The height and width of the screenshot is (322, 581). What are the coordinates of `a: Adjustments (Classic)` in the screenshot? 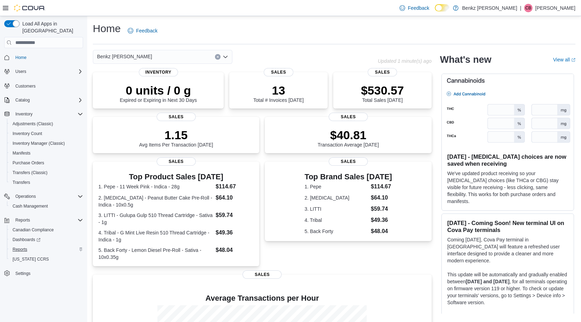 It's located at (33, 124).